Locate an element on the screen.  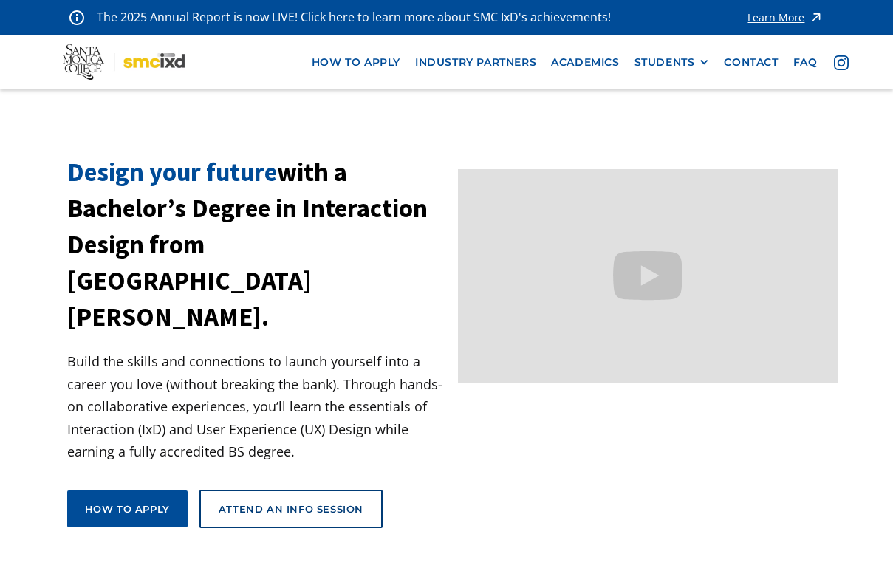
img: icon - arrow - alert is located at coordinates (816, 17).